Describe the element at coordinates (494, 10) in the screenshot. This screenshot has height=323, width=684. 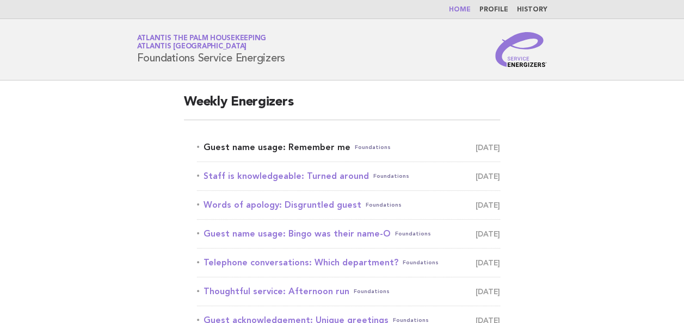
I see `a: Profile` at that location.